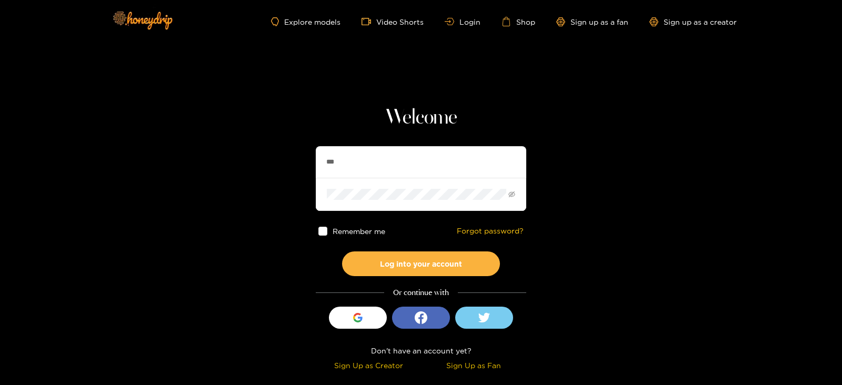 The height and width of the screenshot is (385, 842). I want to click on span: eye-invisible, so click(511, 194).